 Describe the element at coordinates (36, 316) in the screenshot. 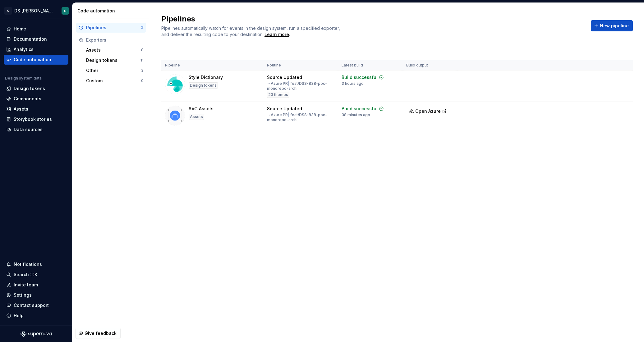

I see `button: Help` at that location.